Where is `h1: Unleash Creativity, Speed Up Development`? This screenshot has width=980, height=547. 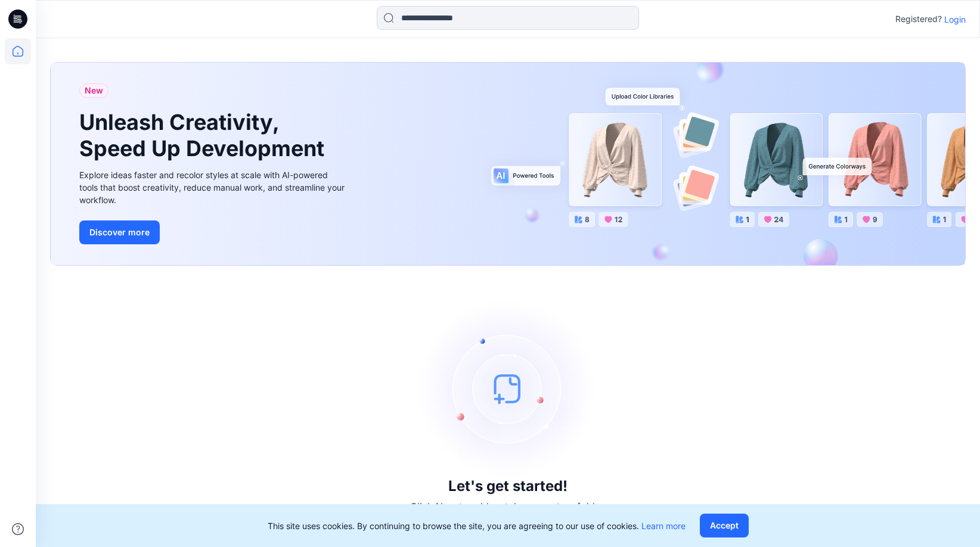 h1: Unleash Creativity, Speed Up Development is located at coordinates (205, 136).